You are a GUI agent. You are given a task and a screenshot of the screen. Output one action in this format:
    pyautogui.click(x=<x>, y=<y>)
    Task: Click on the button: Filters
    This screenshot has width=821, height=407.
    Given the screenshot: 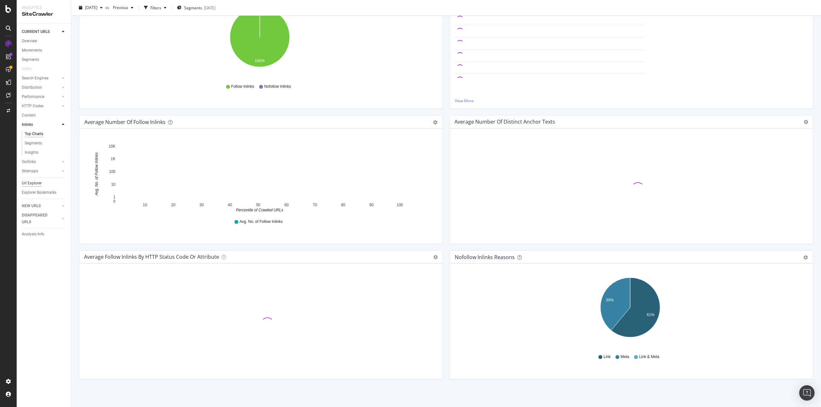 What is the action you would take?
    pyautogui.click(x=155, y=8)
    